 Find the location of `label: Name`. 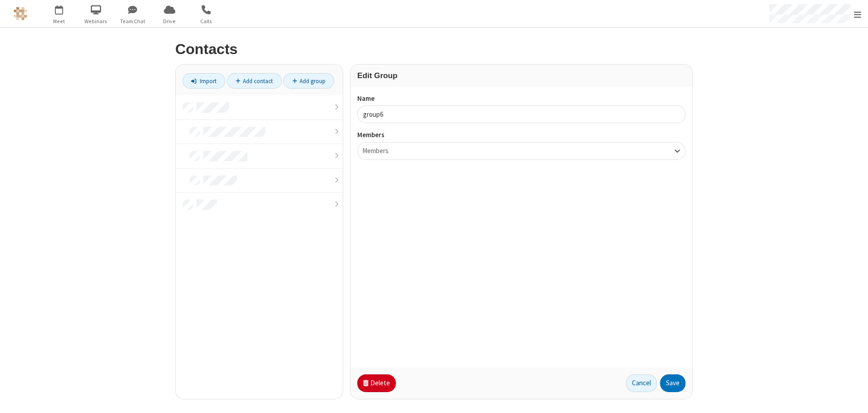

label: Name is located at coordinates (521, 99).